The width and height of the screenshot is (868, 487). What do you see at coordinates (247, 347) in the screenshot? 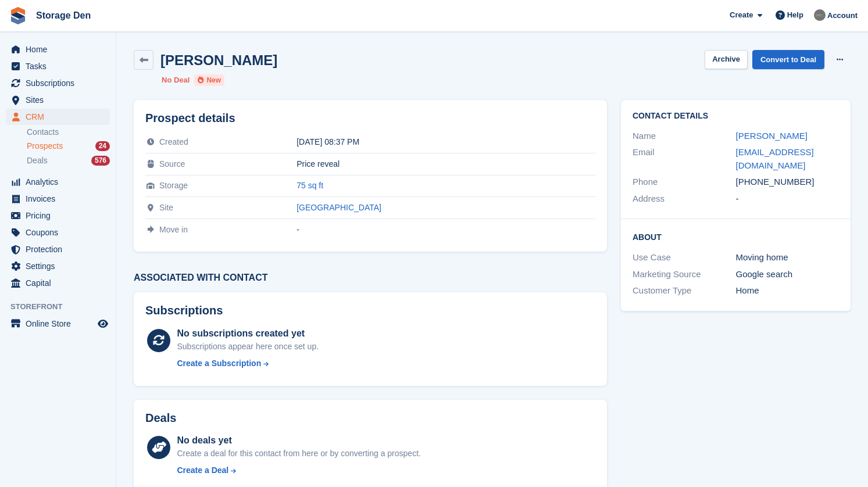
I see `div: Subscriptions appear here once set up.` at bounding box center [247, 347].